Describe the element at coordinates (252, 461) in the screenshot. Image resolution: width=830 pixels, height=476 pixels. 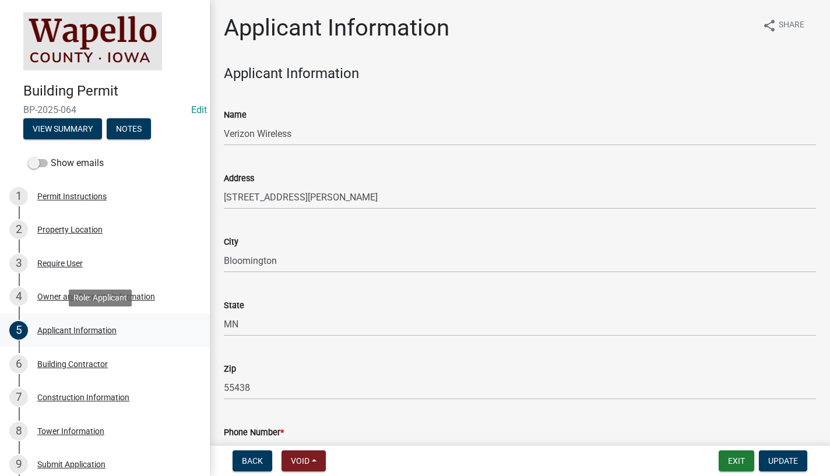
I see `button: Back` at that location.